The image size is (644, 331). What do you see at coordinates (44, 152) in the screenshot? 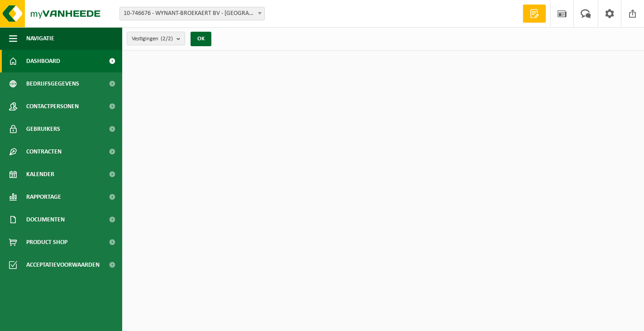
I see `span: Contracten` at bounding box center [44, 152].